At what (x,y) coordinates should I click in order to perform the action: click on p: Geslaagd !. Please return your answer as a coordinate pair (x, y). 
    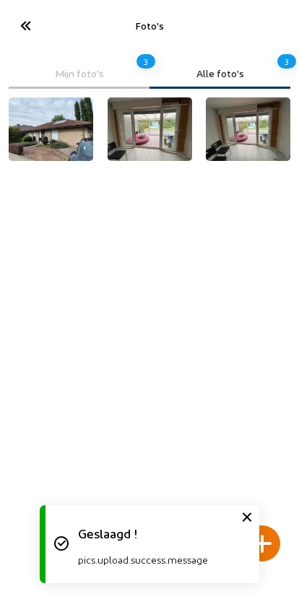
    Looking at the image, I should click on (160, 533).